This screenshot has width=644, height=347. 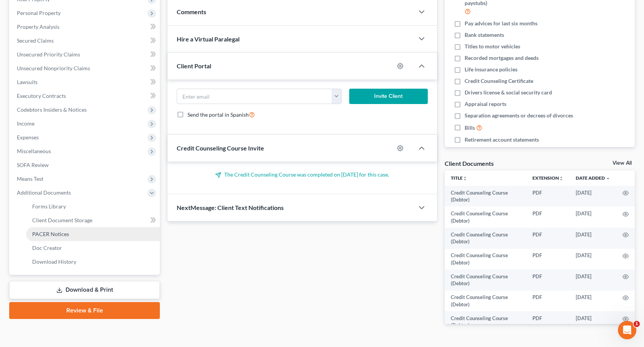 I want to click on a: Review & File, so click(x=84, y=310).